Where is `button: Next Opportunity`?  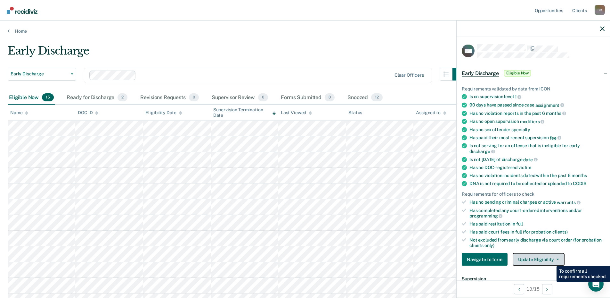 button: Next Opportunity is located at coordinates (548, 289).